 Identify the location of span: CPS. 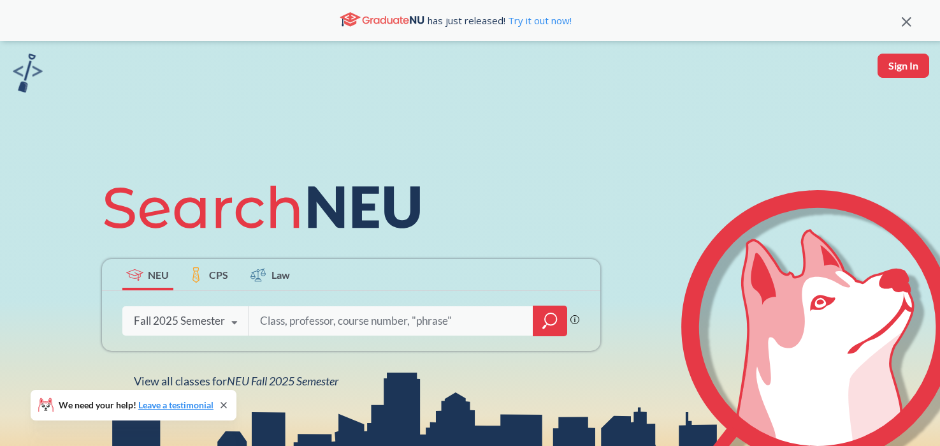
(219, 274).